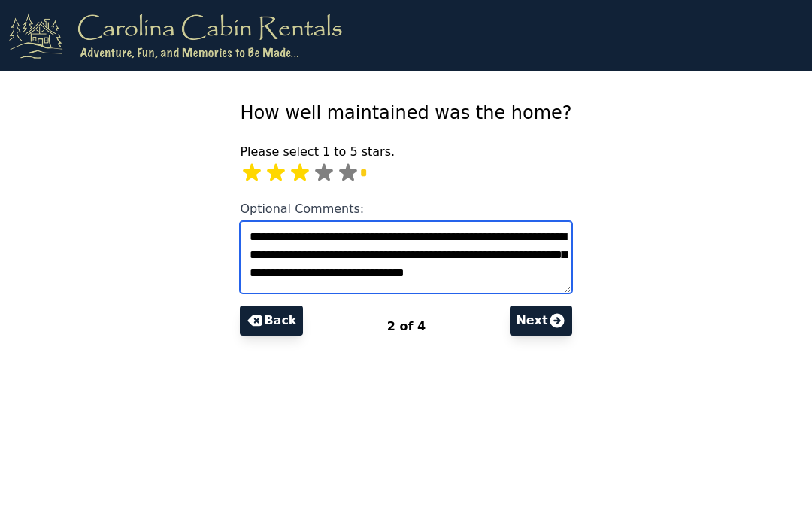 Image resolution: width=812 pixels, height=532 pixels. Describe the element at coordinates (175, 36) in the screenshot. I see `img: logo.png` at that location.